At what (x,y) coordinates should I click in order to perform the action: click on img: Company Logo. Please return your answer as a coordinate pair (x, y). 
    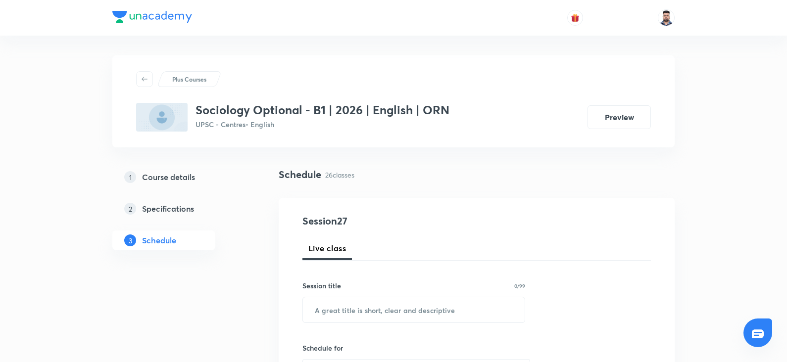
    Looking at the image, I should click on (152, 17).